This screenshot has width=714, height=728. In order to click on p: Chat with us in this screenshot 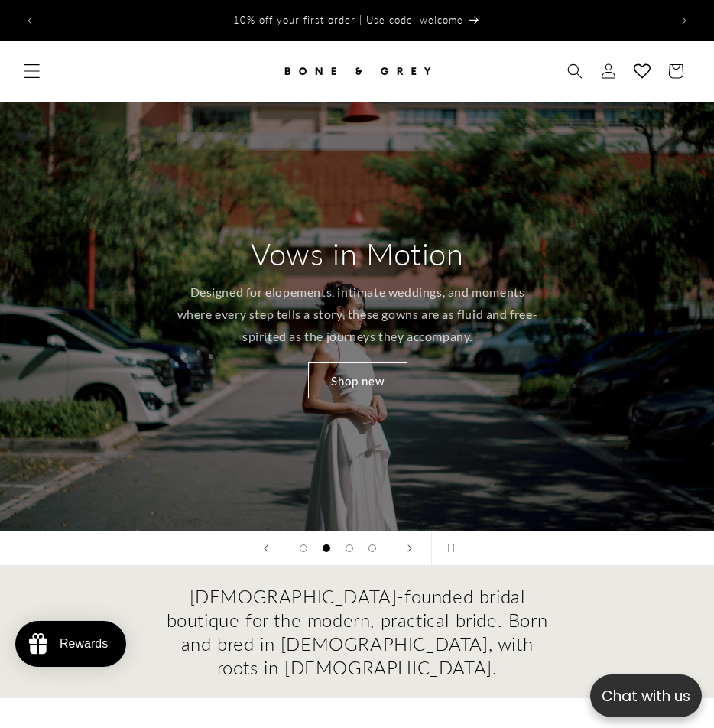, I will do `click(646, 695)`.